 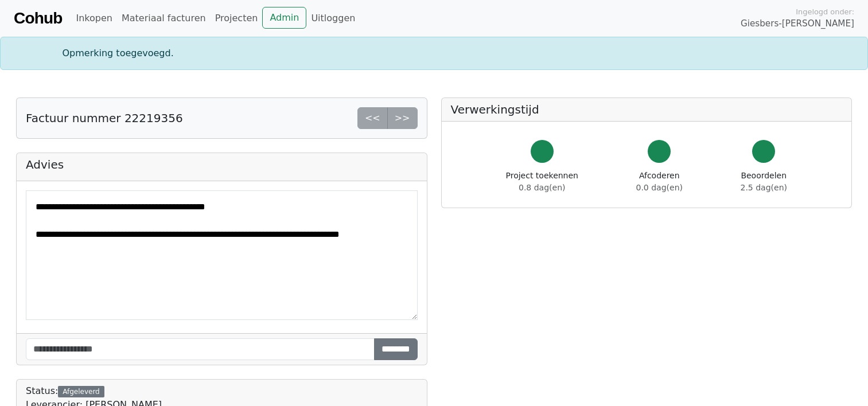 I want to click on a: Uitloggen, so click(x=333, y=18).